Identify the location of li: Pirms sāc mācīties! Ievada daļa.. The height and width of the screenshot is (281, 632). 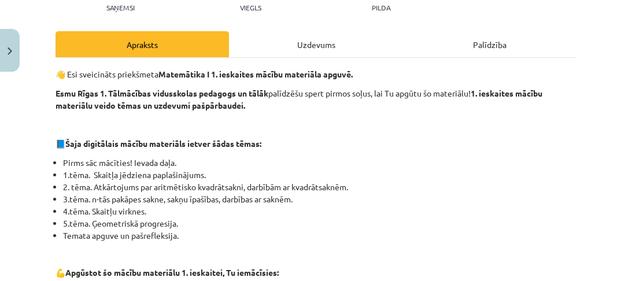
(320, 162).